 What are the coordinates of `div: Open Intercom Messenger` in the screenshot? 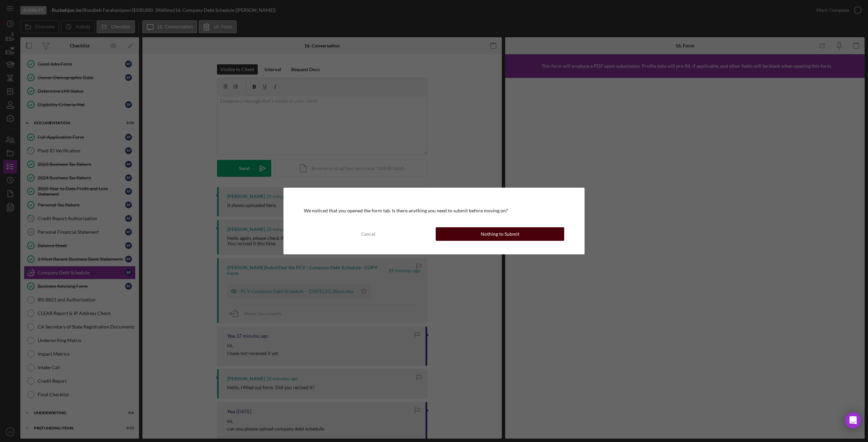 It's located at (853, 421).